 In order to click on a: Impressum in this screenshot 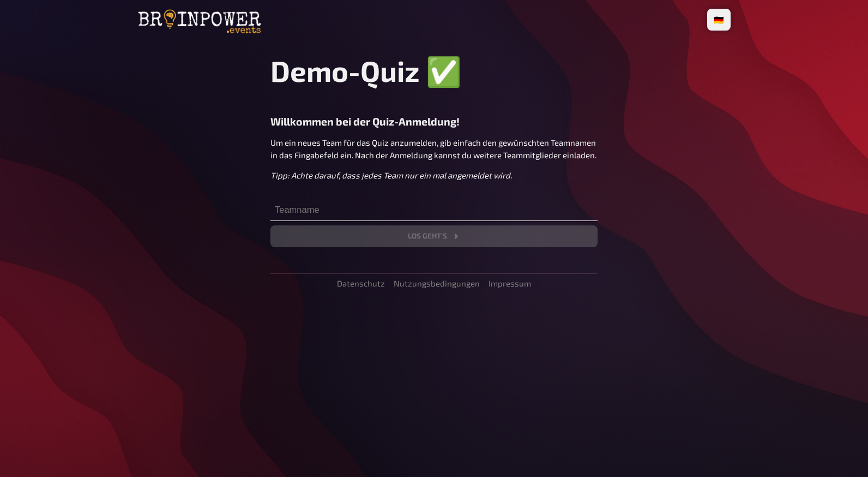, I will do `click(510, 283)`.